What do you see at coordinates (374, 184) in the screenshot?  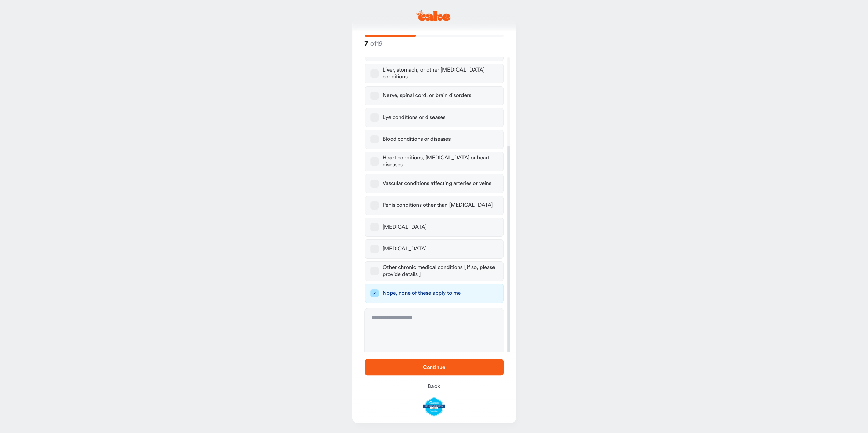 I see `button: Vascular conditions affecting arteries or veins` at bounding box center [374, 184].